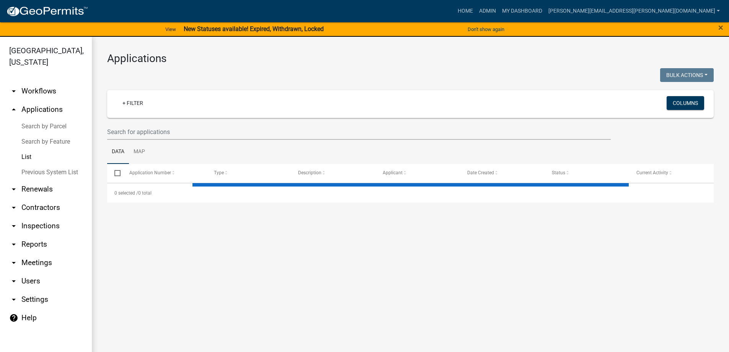  What do you see at coordinates (310, 173) in the screenshot?
I see `span: Description` at bounding box center [310, 173].